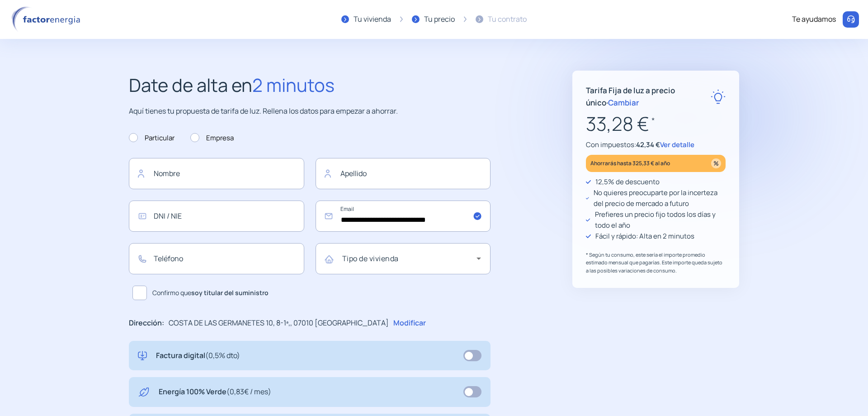 This screenshot has height=416, width=868. Describe the element at coordinates (656, 263) in the screenshot. I see `p: * Según tu consumo, este sería el importe promedio estimado mensual que pagarías. Este importe qu...` at that location.